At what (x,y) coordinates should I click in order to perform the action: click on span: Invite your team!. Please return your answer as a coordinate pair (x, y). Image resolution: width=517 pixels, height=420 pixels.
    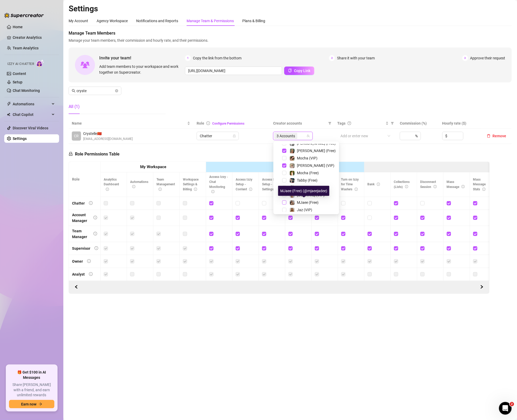
    Looking at the image, I should click on (142, 58).